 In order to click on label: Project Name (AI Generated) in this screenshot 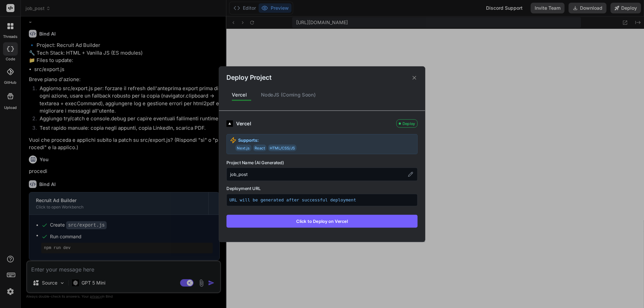, I will do `click(322, 162)`.